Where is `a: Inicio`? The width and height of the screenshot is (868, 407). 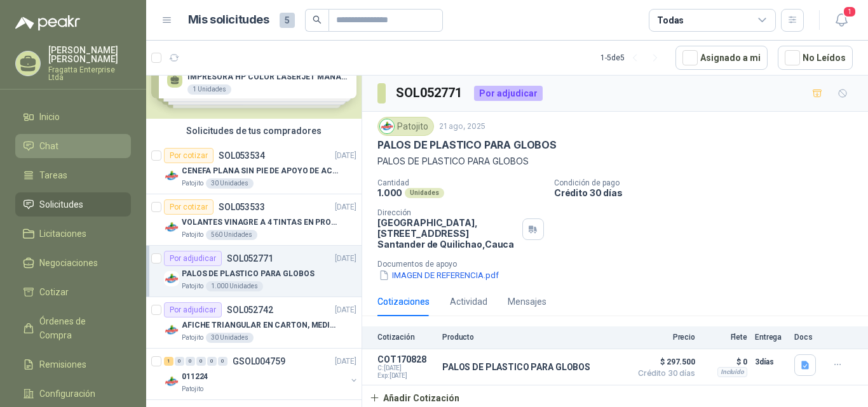
a: Inicio is located at coordinates (73, 117).